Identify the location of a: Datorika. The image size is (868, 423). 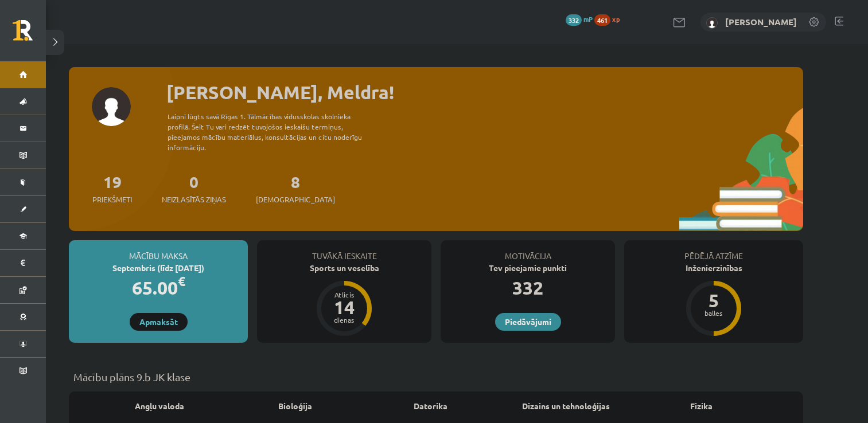
(430, 406).